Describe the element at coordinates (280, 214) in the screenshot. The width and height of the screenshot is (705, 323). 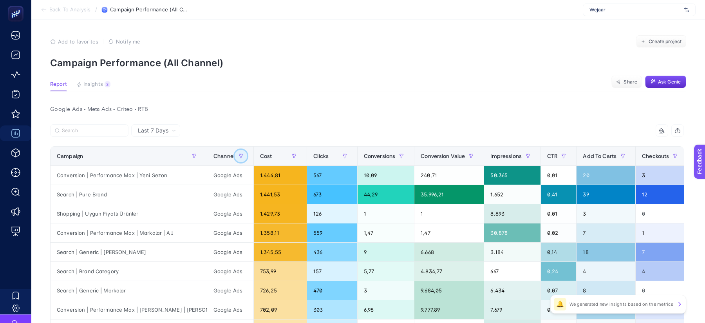
I see `div: 1.429,73` at that location.